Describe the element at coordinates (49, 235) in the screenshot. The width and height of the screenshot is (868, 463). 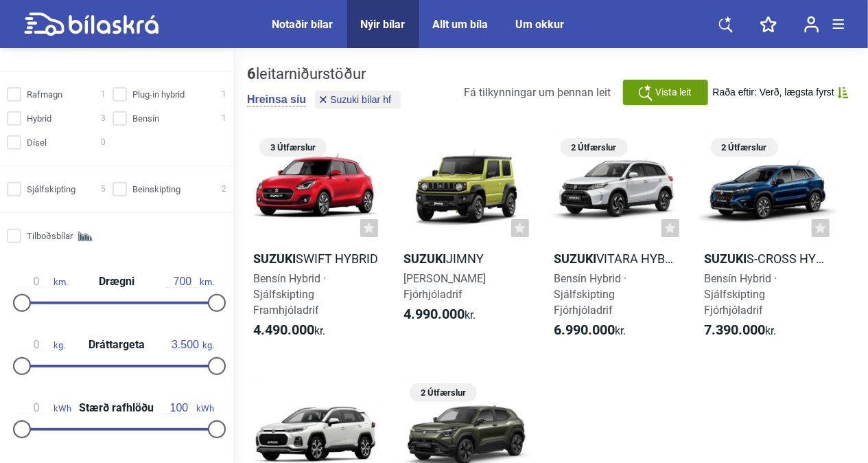
I see `span: Tilboðsbílar` at that location.